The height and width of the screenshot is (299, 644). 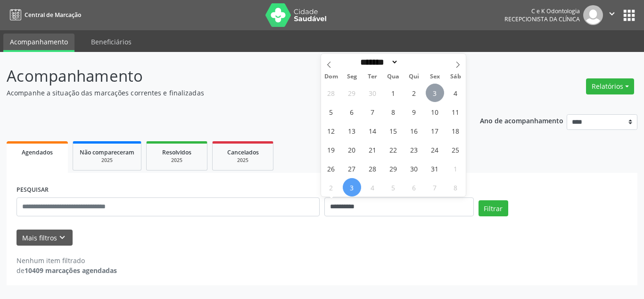 I want to click on span: Outubro 22, 2025, so click(x=393, y=149).